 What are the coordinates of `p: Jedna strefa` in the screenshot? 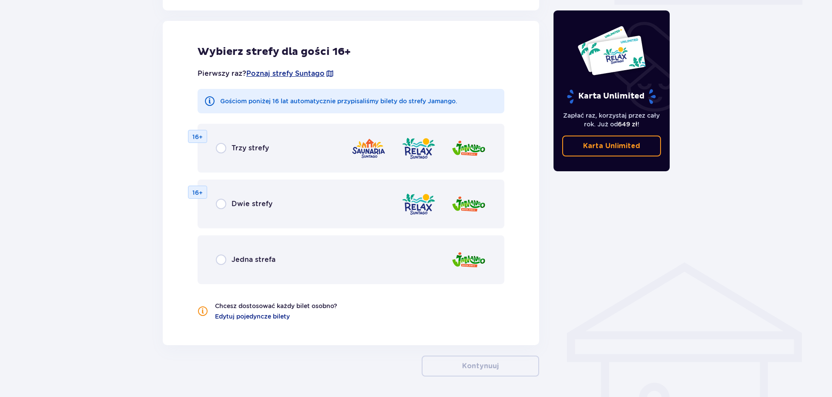 It's located at (253, 259).